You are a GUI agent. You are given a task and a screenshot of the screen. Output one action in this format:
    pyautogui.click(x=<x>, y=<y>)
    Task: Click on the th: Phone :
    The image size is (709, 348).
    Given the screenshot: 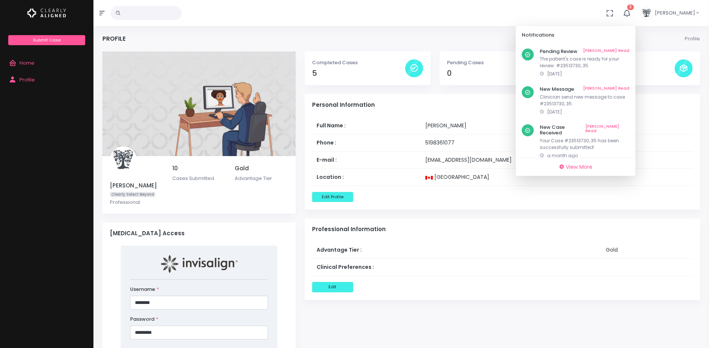 What is the action you would take?
    pyautogui.click(x=366, y=143)
    